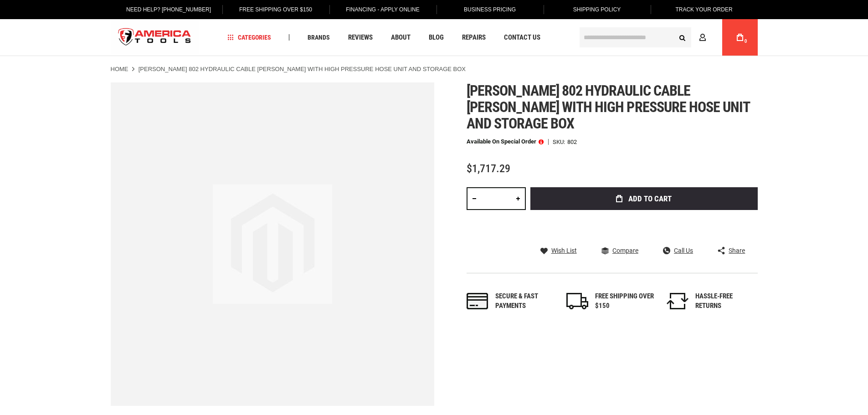 The height and width of the screenshot is (415, 868). What do you see at coordinates (644, 198) in the screenshot?
I see `button: Add to Cart` at bounding box center [644, 198].